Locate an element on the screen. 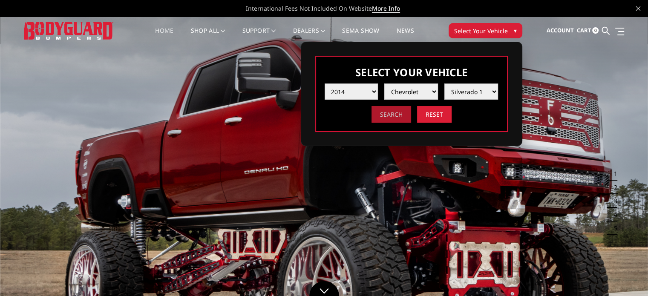  button: Select Your Vehicle is located at coordinates (485, 31).